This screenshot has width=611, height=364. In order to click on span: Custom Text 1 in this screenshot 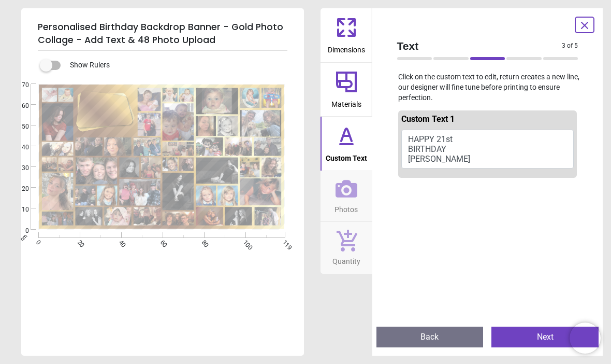, I will do `click(428, 119)`.